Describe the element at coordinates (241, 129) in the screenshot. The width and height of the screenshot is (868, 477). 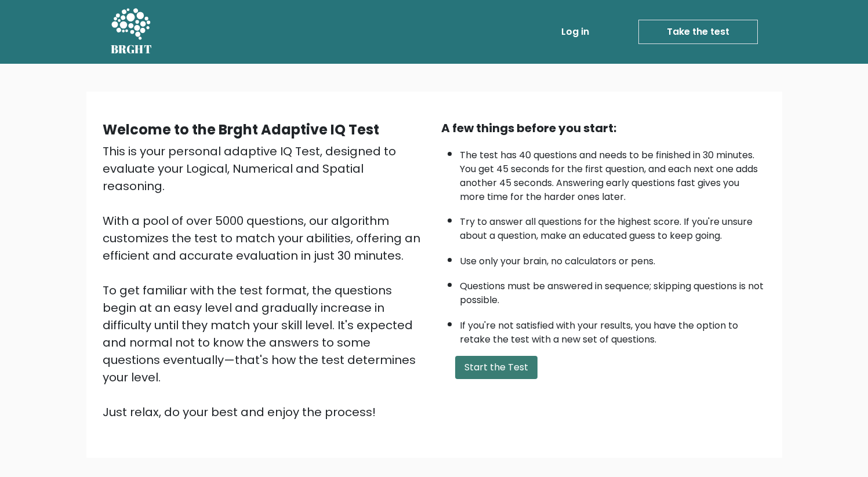
I see `b: Welcome to the Brght Adaptive IQ Test` at that location.